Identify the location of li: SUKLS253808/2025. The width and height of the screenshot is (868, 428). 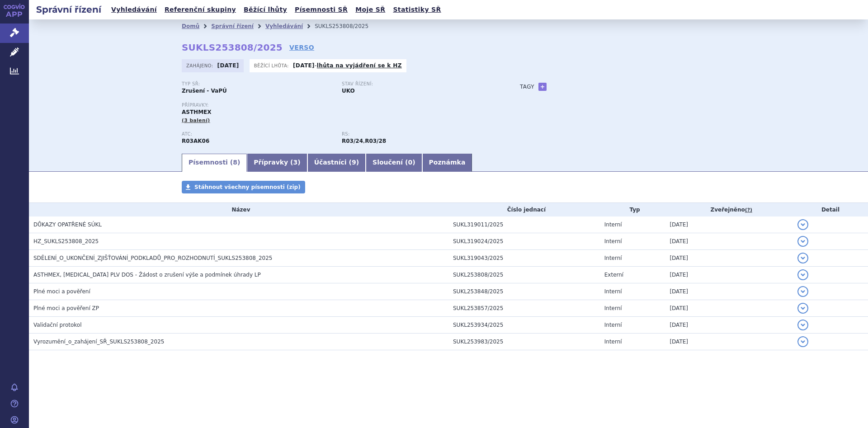
(347, 26).